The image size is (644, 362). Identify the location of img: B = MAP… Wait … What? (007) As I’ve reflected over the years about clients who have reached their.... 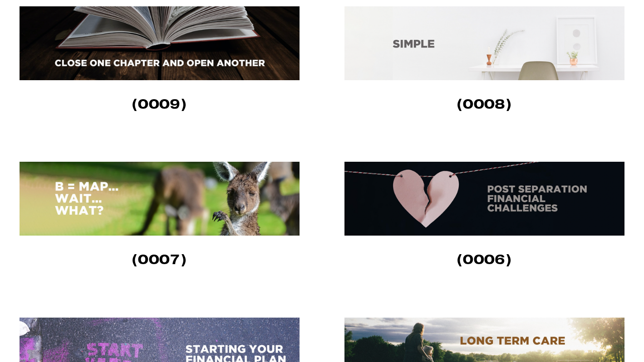
(159, 198).